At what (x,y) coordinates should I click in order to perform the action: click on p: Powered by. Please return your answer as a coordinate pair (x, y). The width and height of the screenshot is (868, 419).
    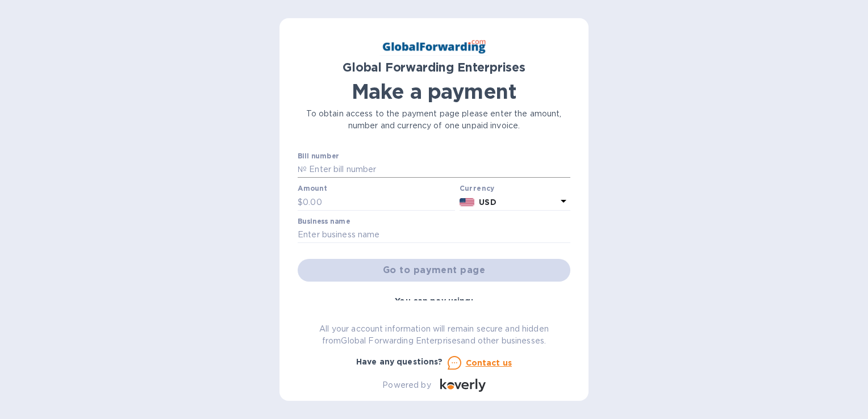
    Looking at the image, I should click on (406, 385).